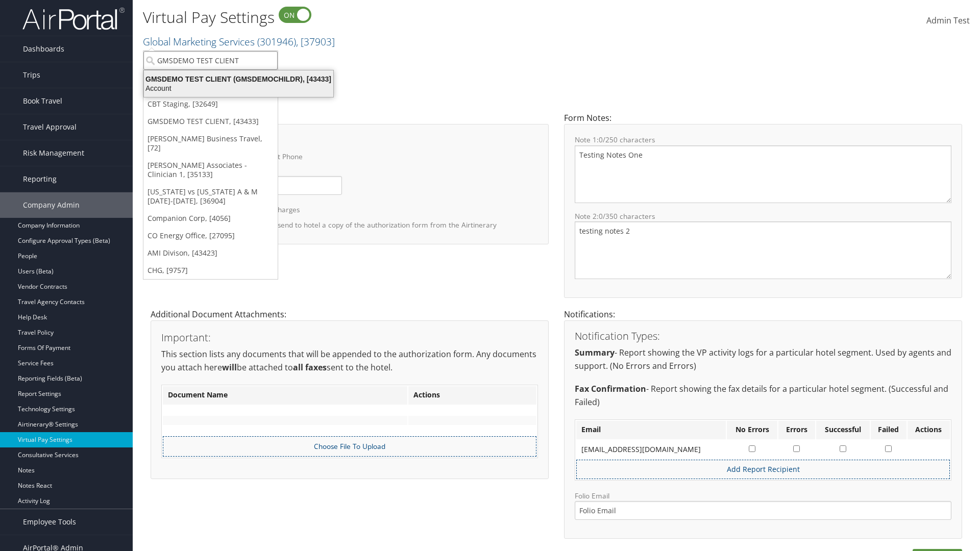 The width and height of the screenshot is (980, 551). What do you see at coordinates (310, 368) in the screenshot?
I see `strong: all faxes` at bounding box center [310, 368].